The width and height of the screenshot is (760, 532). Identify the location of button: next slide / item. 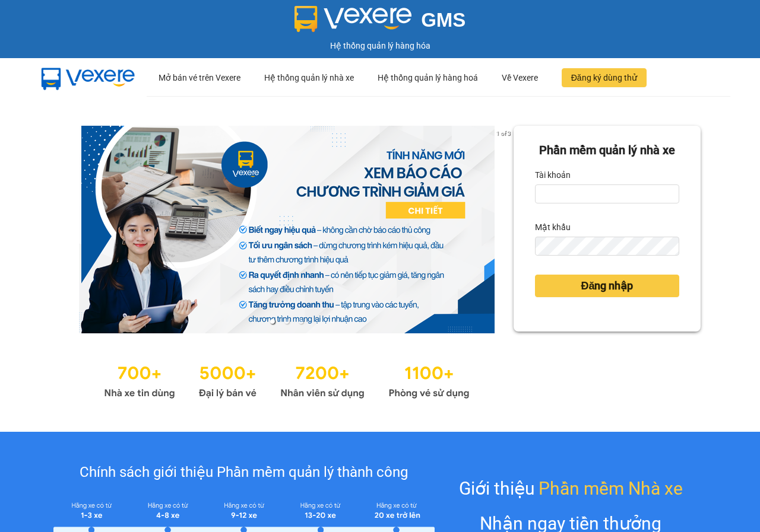
(505, 230).